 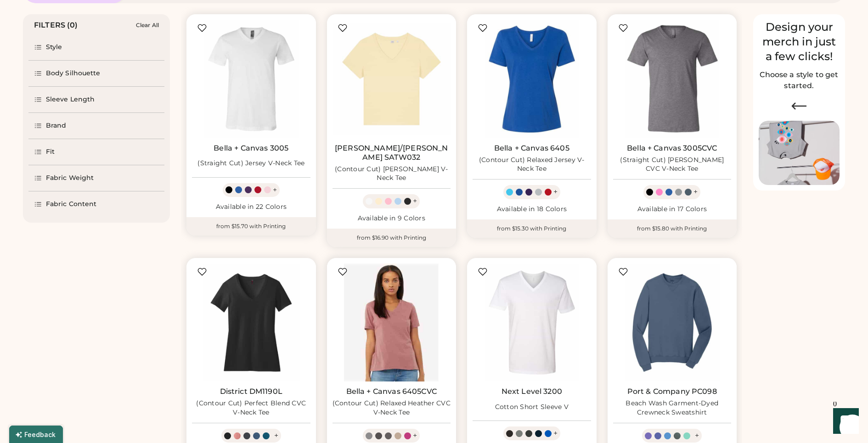 I want to click on div: Body Silhouette, so click(x=73, y=74).